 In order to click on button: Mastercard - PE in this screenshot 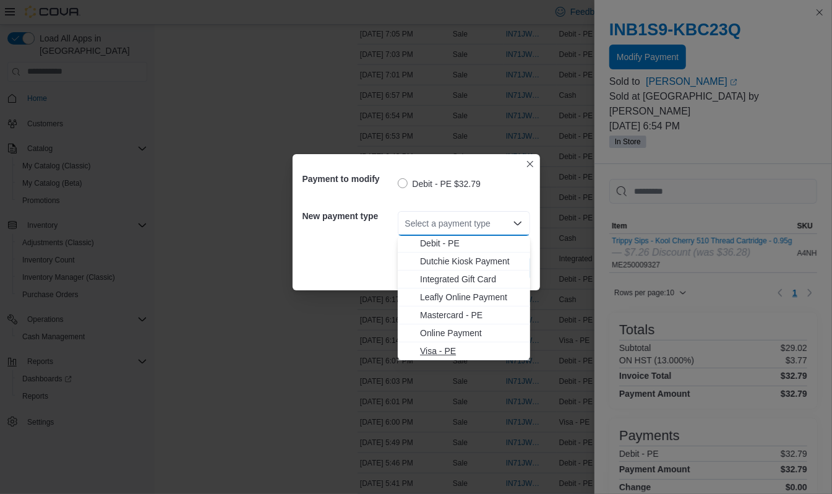, I will do `click(464, 315)`.